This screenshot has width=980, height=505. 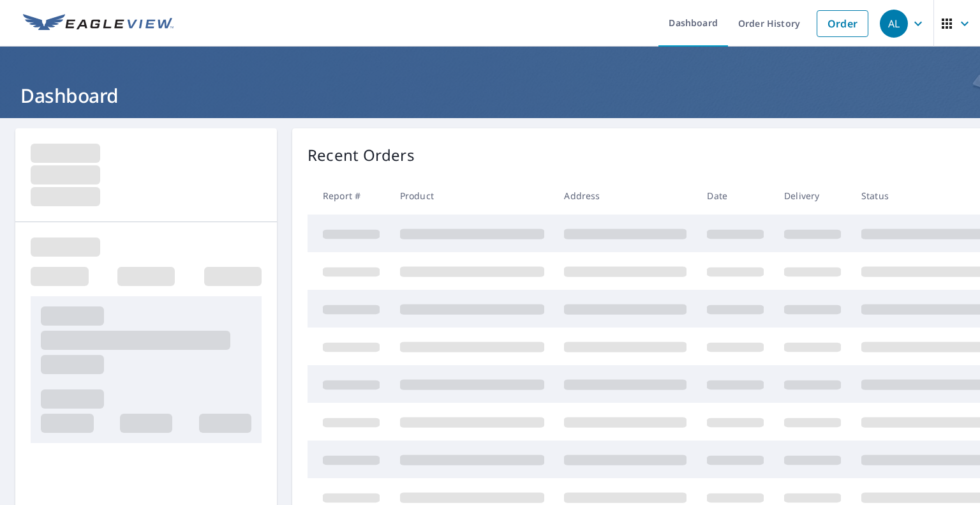 What do you see at coordinates (99, 24) in the screenshot?
I see `img: EV Logo` at bounding box center [99, 24].